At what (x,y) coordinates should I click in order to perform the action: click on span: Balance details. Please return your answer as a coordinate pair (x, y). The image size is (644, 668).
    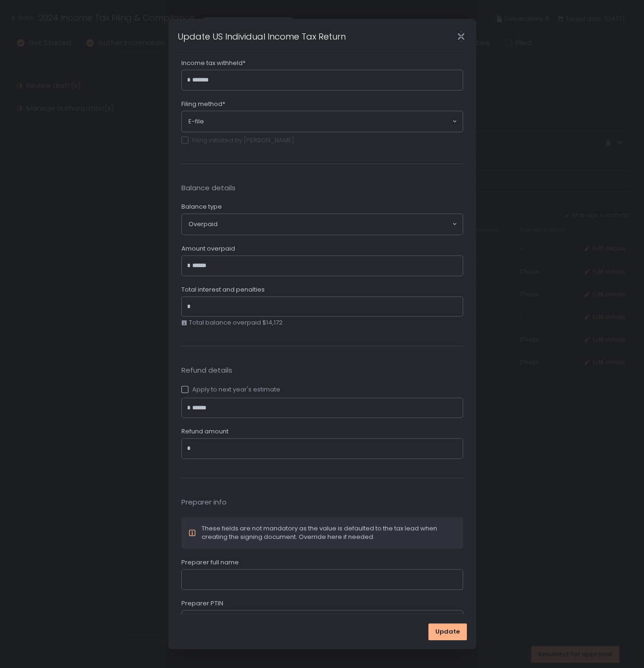
    Looking at the image, I should click on (322, 188).